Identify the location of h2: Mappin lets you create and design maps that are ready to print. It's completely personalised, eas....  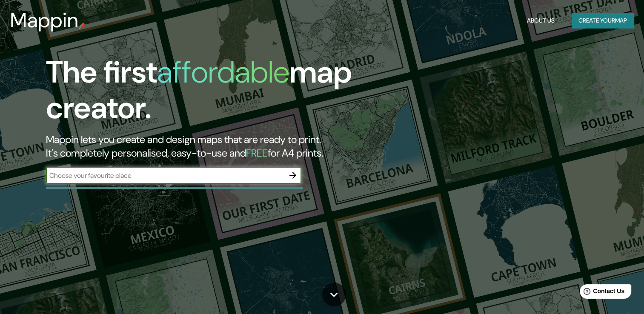
(207, 146).